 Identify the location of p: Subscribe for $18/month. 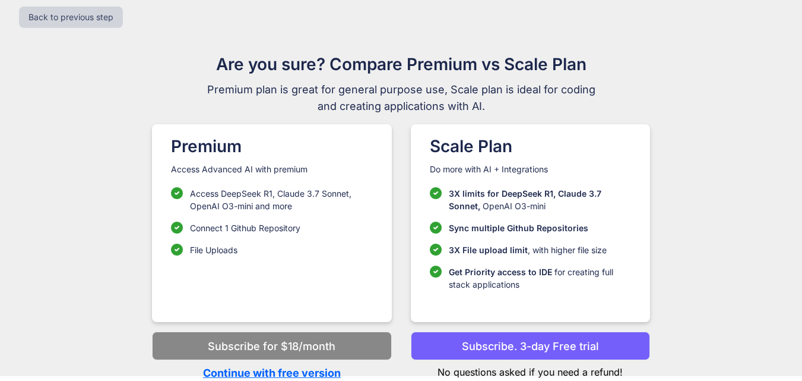
(271, 346).